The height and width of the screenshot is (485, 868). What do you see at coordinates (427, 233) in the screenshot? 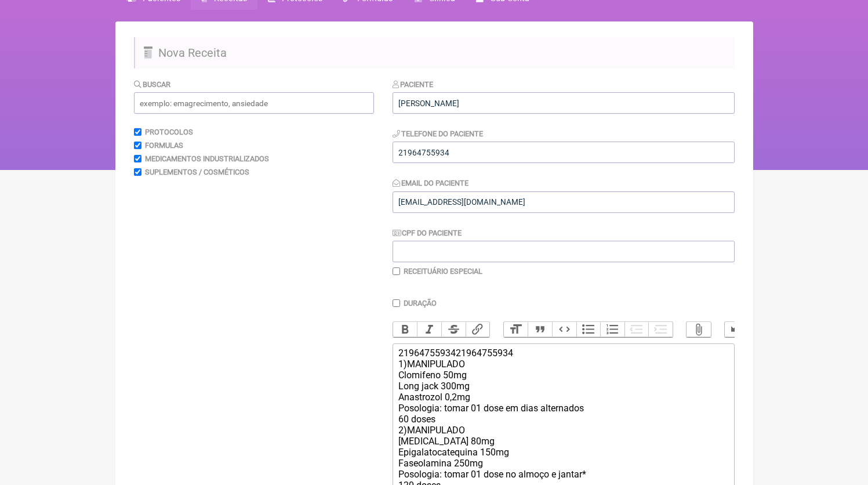
I see `label: CPF do Paciente` at bounding box center [427, 233].